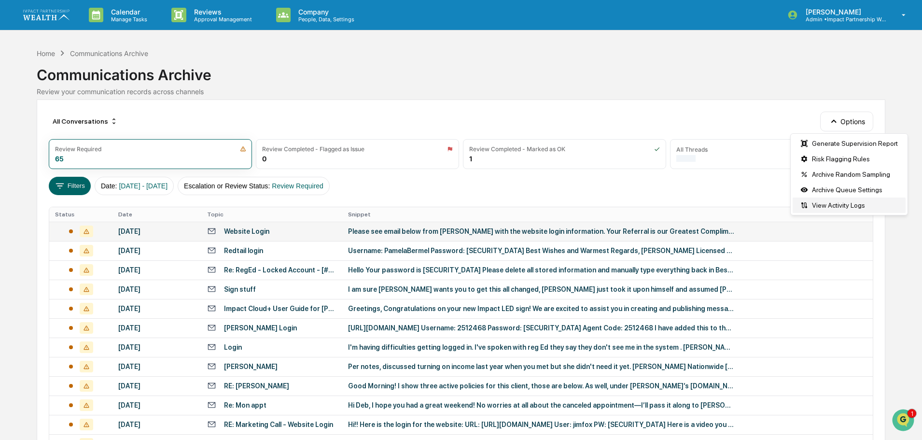  What do you see at coordinates (541, 347) in the screenshot?
I see `div: I'm having difficulties getting logged in. I've spoken with reg Ed they say they don't see me in ...` at bounding box center [541, 347].